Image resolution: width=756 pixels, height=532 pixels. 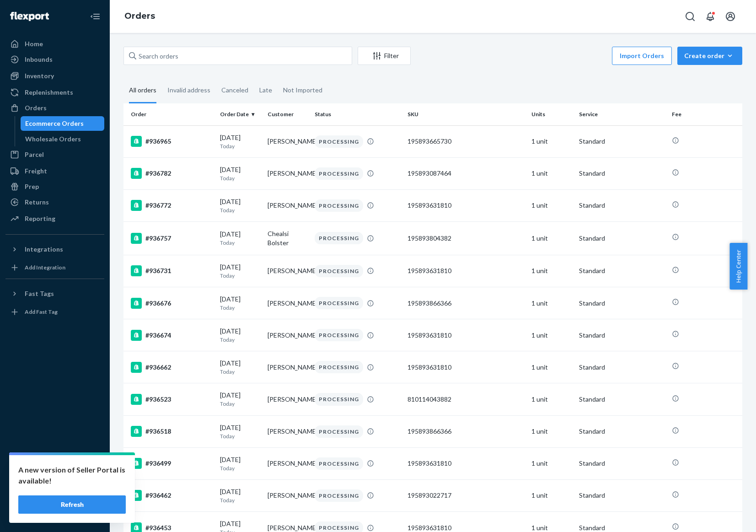 I want to click on div: Fast Tags, so click(x=40, y=294).